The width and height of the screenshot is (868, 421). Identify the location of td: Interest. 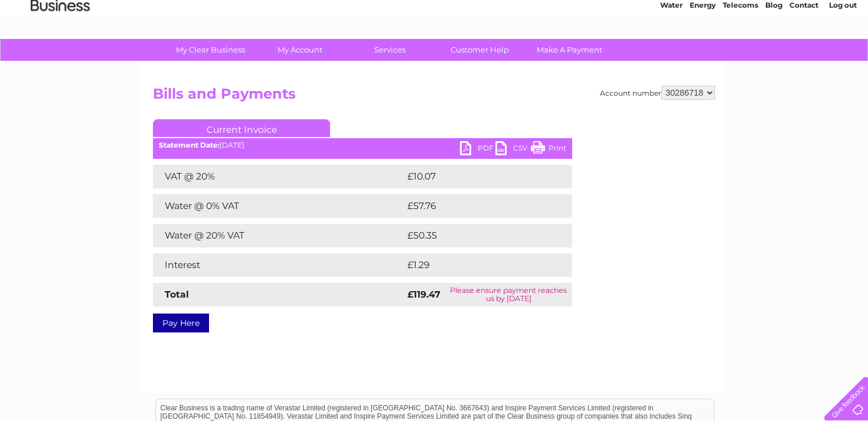
(279, 265).